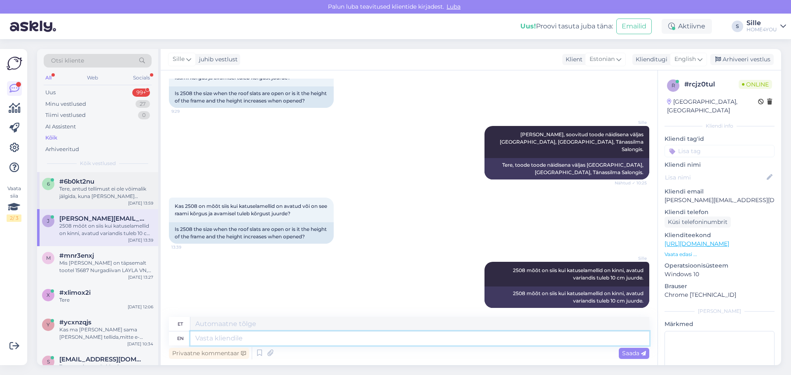 Image resolution: width=791 pixels, height=375 pixels. I want to click on span: Luba, so click(454, 7).